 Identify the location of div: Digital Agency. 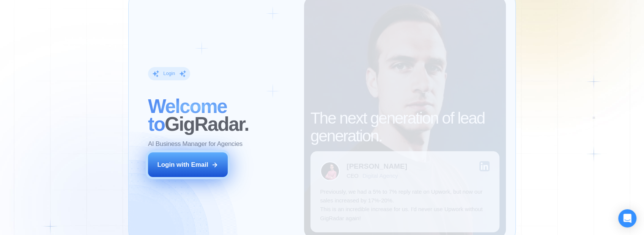
(380, 176).